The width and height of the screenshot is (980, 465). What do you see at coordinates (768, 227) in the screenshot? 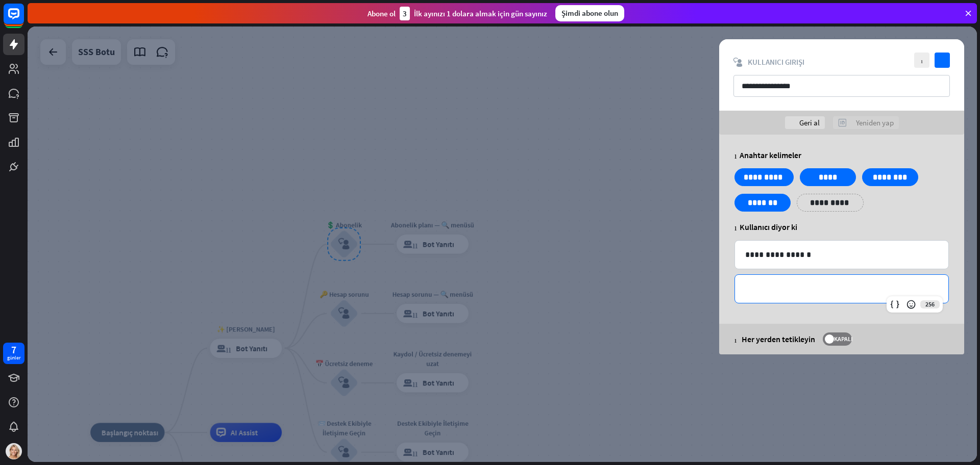
I see `font: Kullanıcı diyor ki` at bounding box center [768, 227].